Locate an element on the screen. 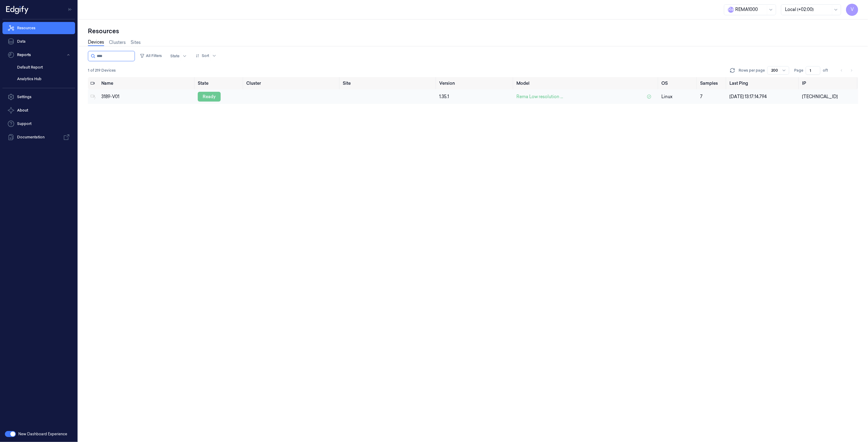 The image size is (868, 442). span: Rema Low resolution ... is located at coordinates (539, 97).